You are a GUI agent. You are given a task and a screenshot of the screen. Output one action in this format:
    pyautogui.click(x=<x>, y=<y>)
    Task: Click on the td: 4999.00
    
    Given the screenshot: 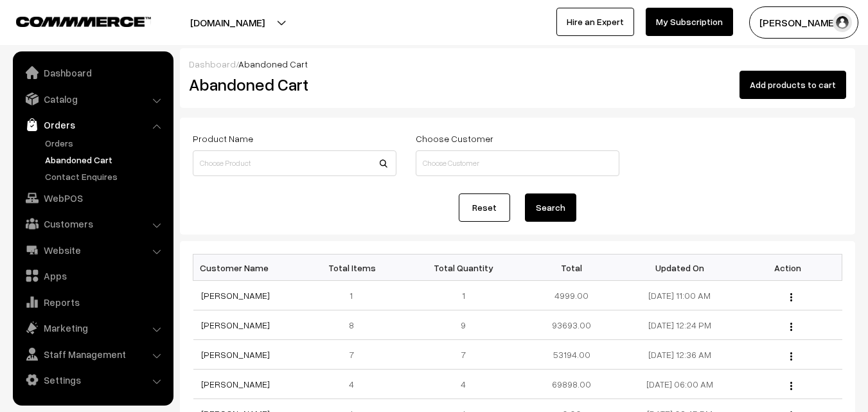 What is the action you would take?
    pyautogui.click(x=571, y=296)
    